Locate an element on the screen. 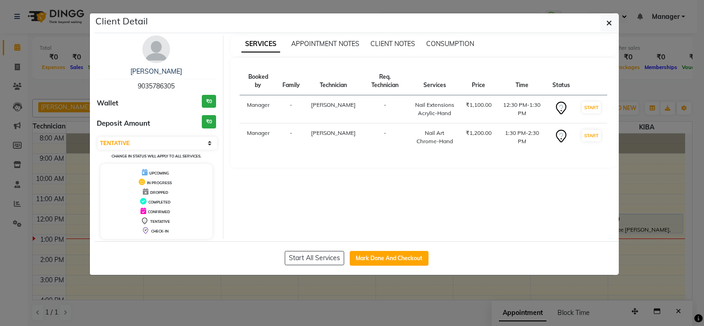  span: 9035786305 is located at coordinates (156, 86).